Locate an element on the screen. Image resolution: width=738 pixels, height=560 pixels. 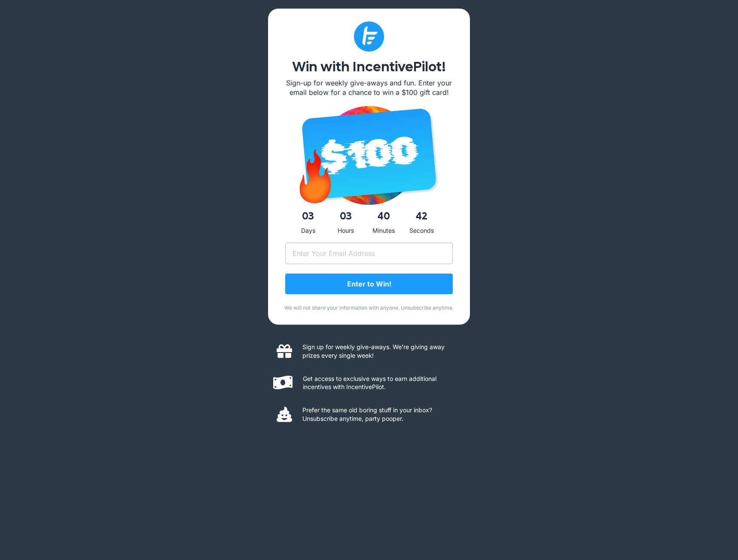
input: Enter Your Email Address is located at coordinates (369, 254).